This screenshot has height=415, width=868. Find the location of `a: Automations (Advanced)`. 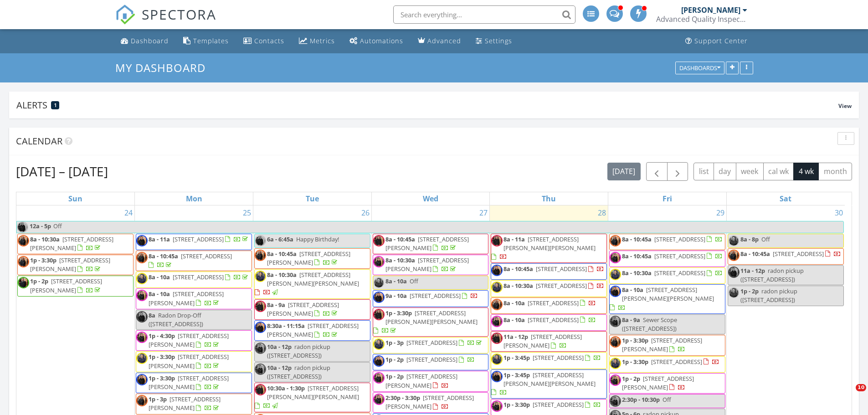

a: Automations (Advanced) is located at coordinates (377, 41).